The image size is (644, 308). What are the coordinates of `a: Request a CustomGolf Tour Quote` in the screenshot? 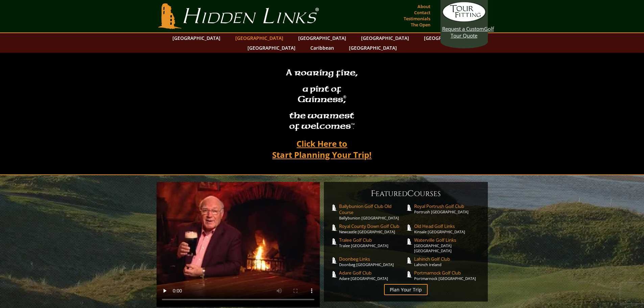 It's located at (464, 21).